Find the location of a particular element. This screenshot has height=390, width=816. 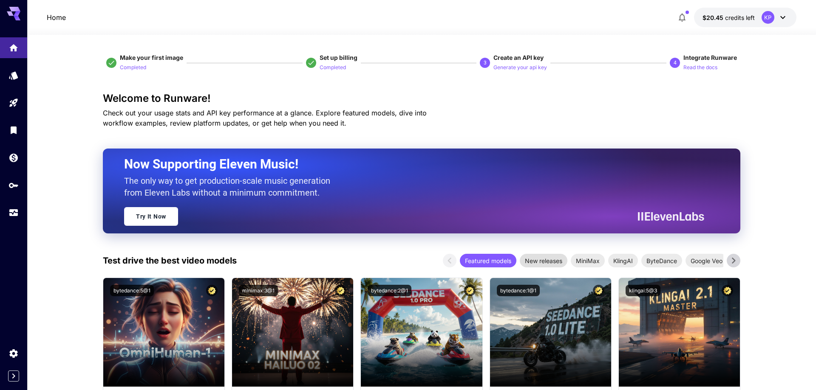

span: Create an API key is located at coordinates (518, 57).